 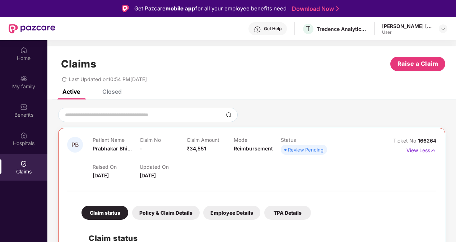 I want to click on img: svg+xml;base64,PHN2ZyB3aWR0aD0iMjAiIGhlaWdodD0iMjAiIHZpZXdCb3g9IjAgMCAyMCAyMCIgZmlsbD0ibm9uZSIgeG..., so click(x=24, y=79).